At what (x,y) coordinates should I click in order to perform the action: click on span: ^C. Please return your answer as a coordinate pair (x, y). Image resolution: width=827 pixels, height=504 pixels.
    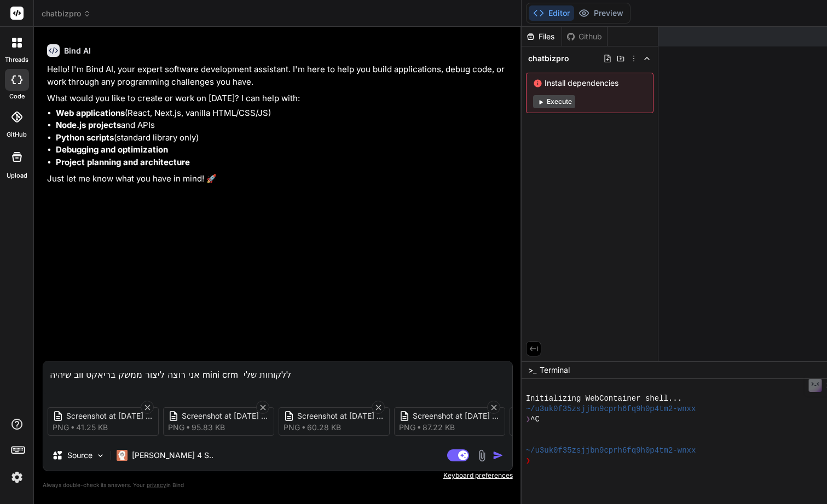
    Looking at the image, I should click on (535, 419).